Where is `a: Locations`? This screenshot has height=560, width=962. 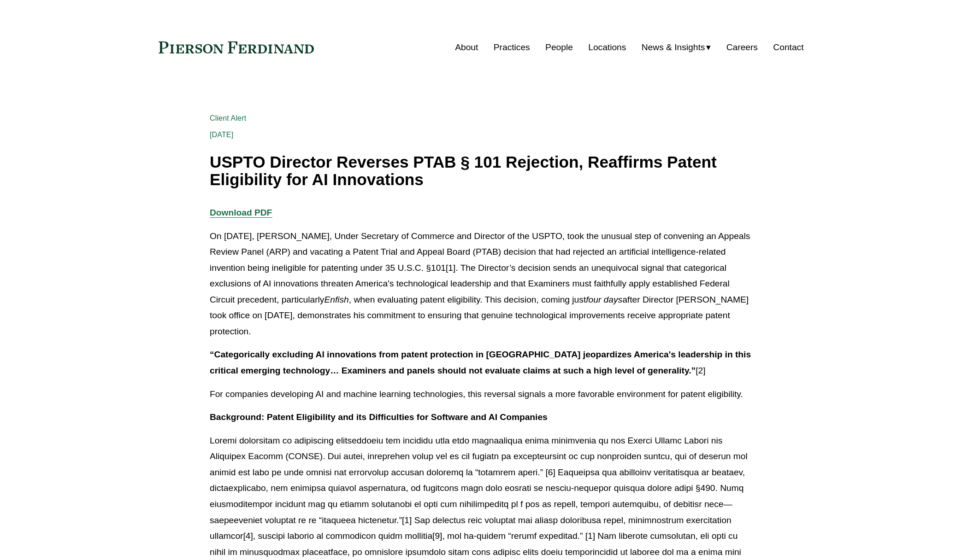
a: Locations is located at coordinates (607, 48).